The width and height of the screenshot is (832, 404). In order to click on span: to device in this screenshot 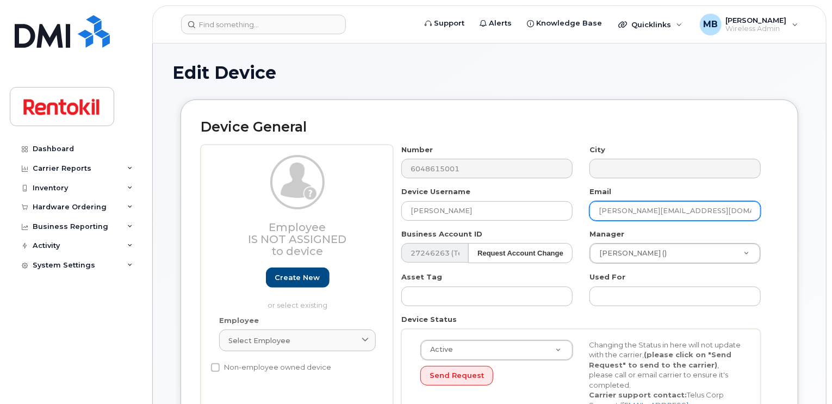, I will do `click(297, 251)`.